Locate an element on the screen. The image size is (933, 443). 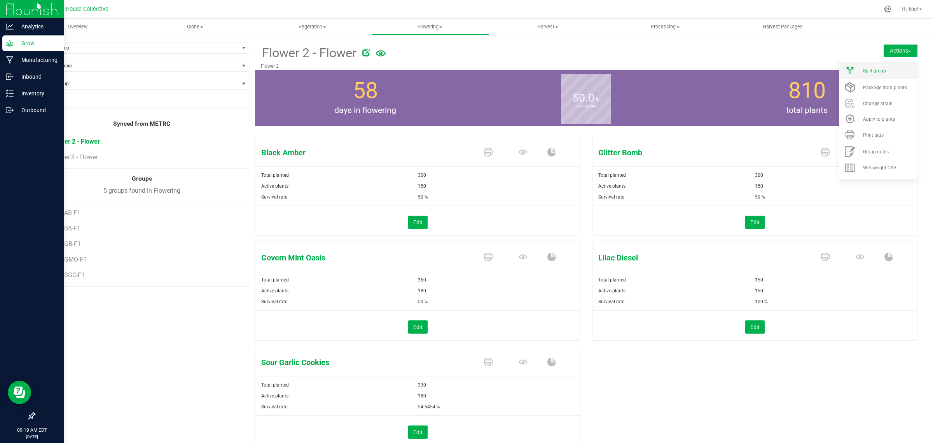
span: Harvest Packages is located at coordinates (783, 27).